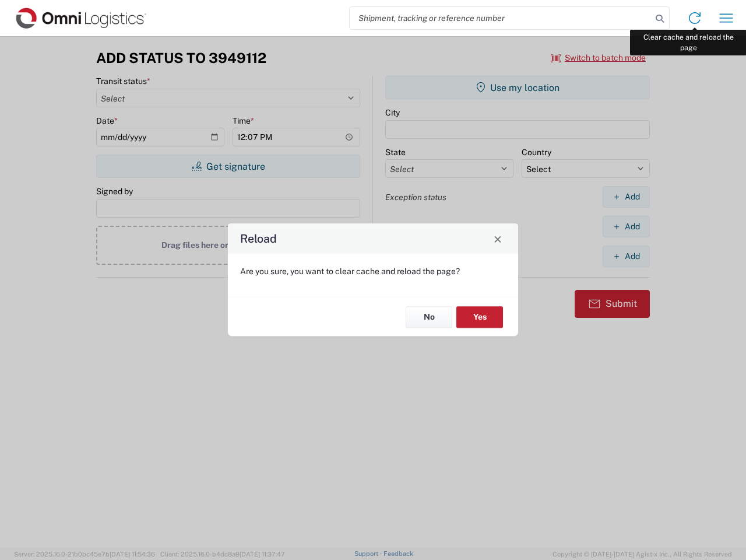 The width and height of the screenshot is (746, 560). I want to click on button: Close, so click(498, 239).